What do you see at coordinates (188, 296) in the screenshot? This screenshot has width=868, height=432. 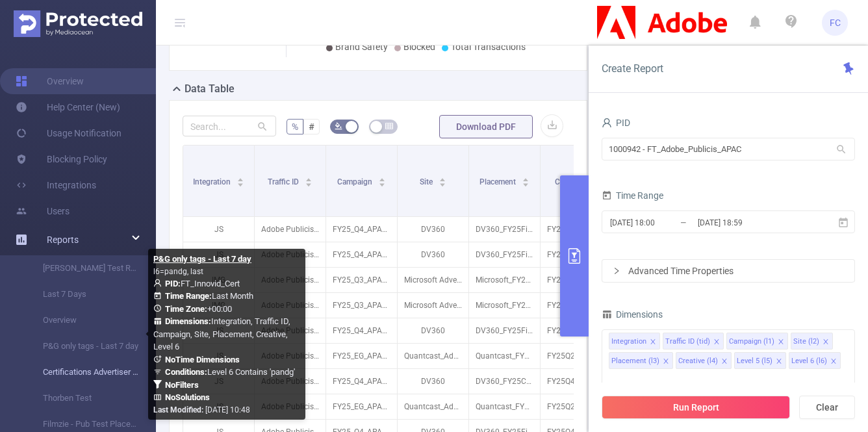 I see `b: Time Range:` at bounding box center [188, 296].